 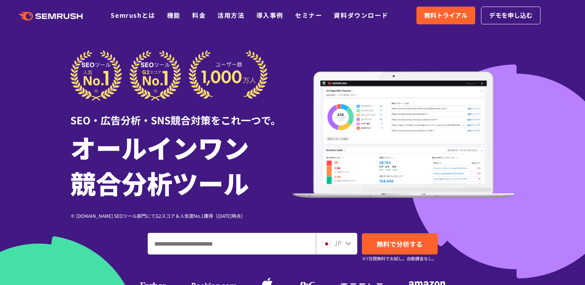 What do you see at coordinates (181, 114) in the screenshot?
I see `div: SEO・広告分析・SNS競合対策をこれ一つで。` at bounding box center [181, 114].